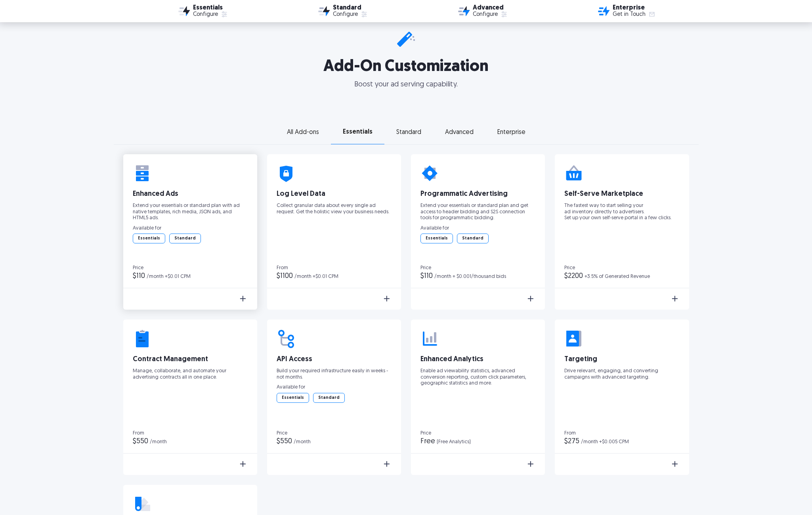 This screenshot has width=812, height=515. Describe the element at coordinates (334, 194) in the screenshot. I see `div: Log Level Data` at that location.